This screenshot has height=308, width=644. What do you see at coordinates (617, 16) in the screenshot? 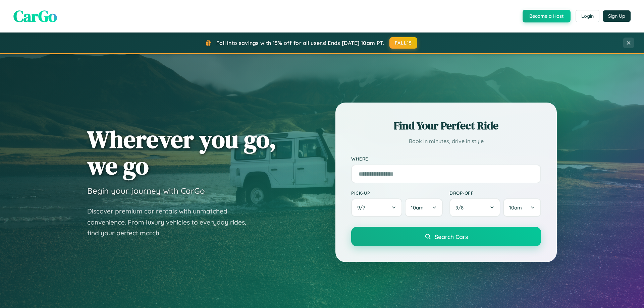
I see `button: Sign Up` at bounding box center [617, 16].